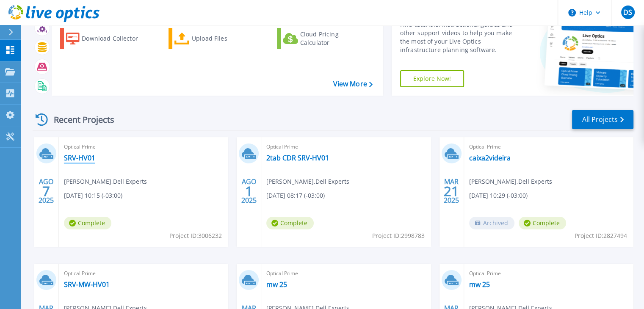 The image size is (644, 309). I want to click on span: Archived, so click(492, 223).